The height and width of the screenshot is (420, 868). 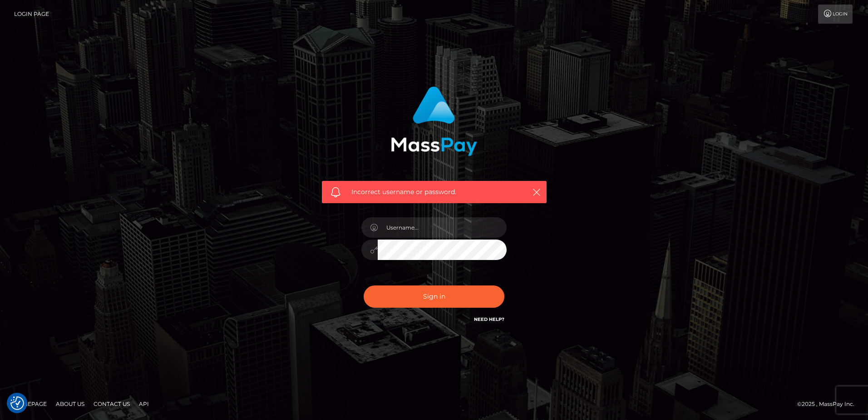 What do you see at coordinates (434, 121) in the screenshot?
I see `img: MassPay Login` at bounding box center [434, 121].